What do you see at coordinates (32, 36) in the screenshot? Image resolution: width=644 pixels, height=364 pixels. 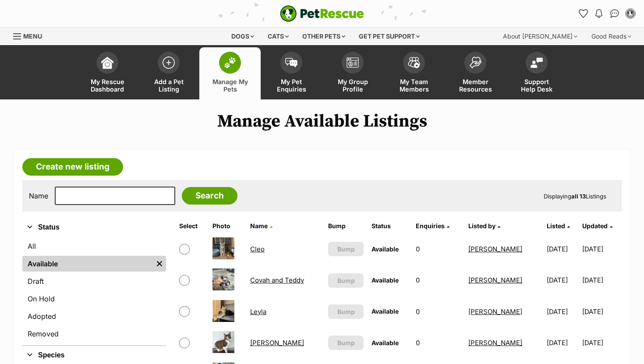 I see `span: Menu` at bounding box center [32, 36].